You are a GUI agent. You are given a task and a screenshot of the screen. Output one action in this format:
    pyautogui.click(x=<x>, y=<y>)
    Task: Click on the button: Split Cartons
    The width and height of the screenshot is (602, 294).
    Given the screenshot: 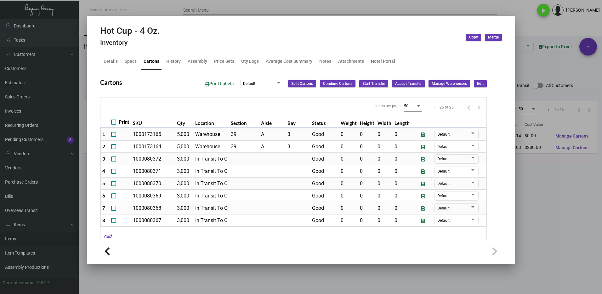 What is the action you would take?
    pyautogui.click(x=302, y=83)
    